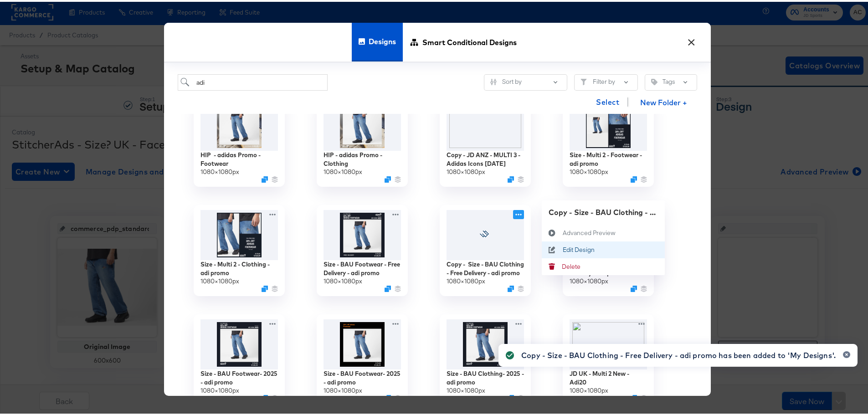 The width and height of the screenshot is (868, 415). I want to click on span: Designs, so click(382, 40).